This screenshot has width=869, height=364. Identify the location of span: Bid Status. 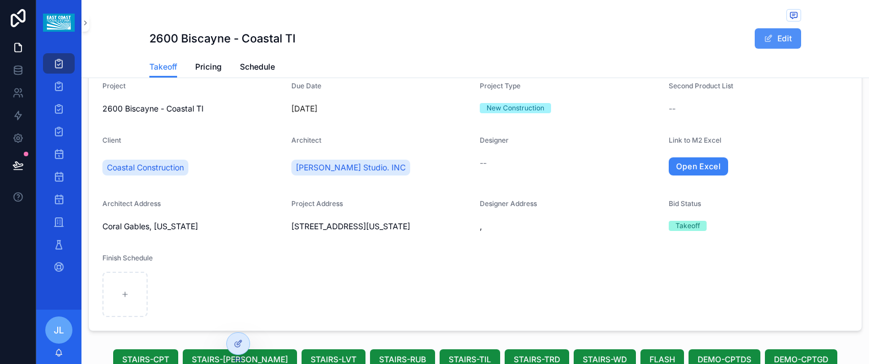
(685, 203).